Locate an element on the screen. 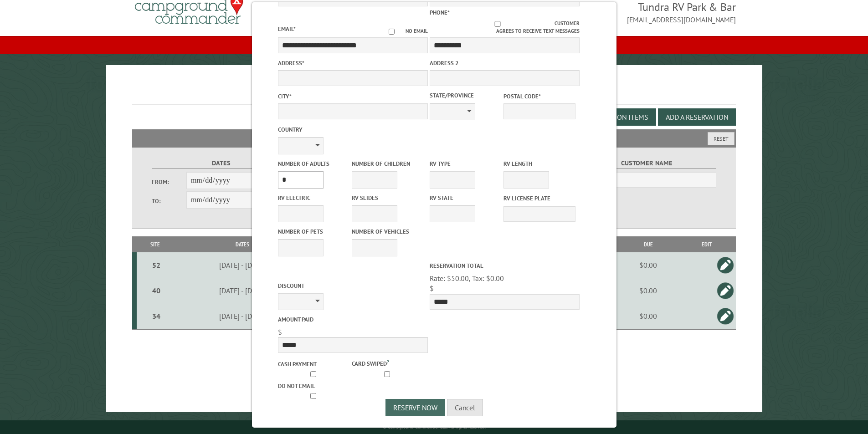  label: Do not email is located at coordinates (314, 386).